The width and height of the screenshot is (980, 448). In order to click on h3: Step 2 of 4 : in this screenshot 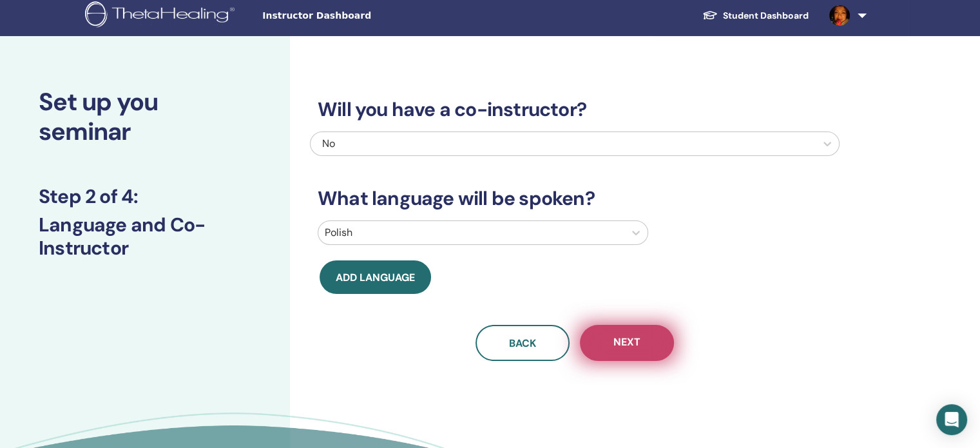, I will do `click(145, 197)`.